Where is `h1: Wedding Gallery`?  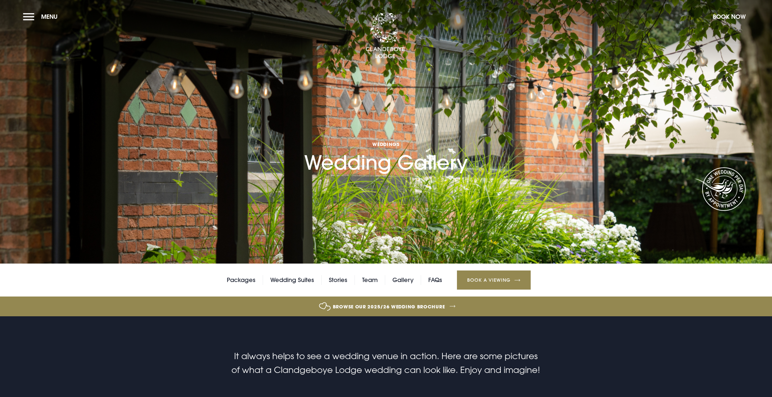
h1: Wedding Gallery is located at coordinates (386, 133).